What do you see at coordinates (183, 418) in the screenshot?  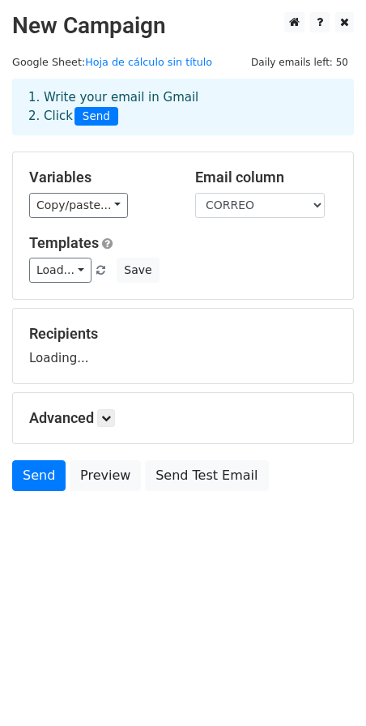 I see `h5: Advanced` at bounding box center [183, 418].